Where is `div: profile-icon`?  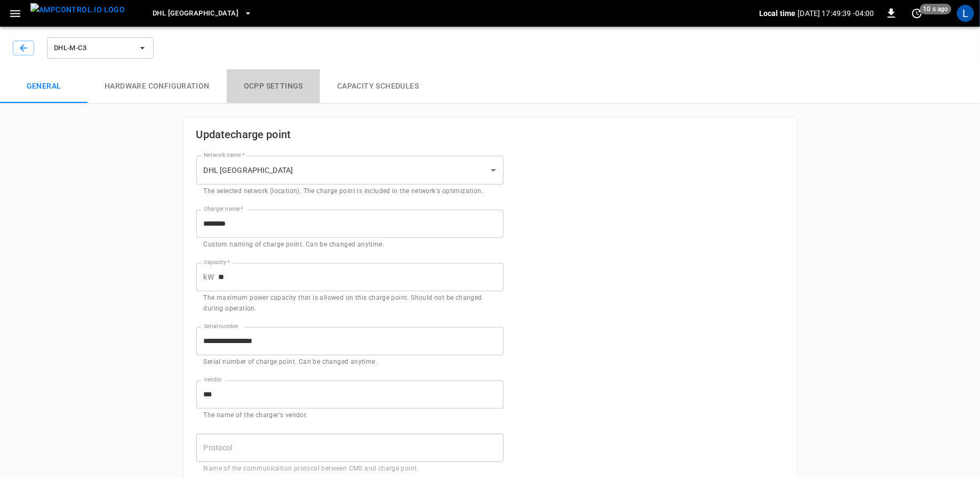 div: profile-icon is located at coordinates (966, 13).